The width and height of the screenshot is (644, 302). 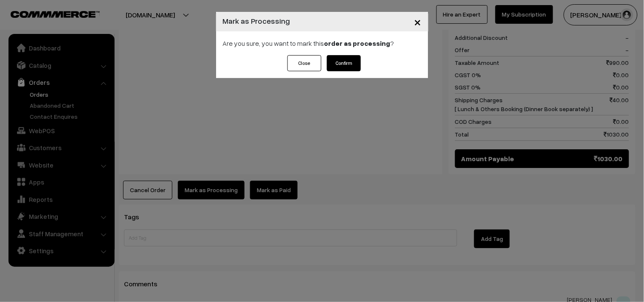 I want to click on div: Are you sure, you want to mark this ?, so click(x=322, y=43).